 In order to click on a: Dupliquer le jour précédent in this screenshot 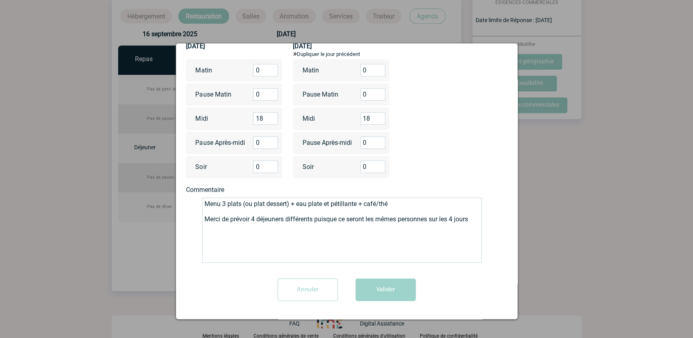, I will do `click(326, 54)`.